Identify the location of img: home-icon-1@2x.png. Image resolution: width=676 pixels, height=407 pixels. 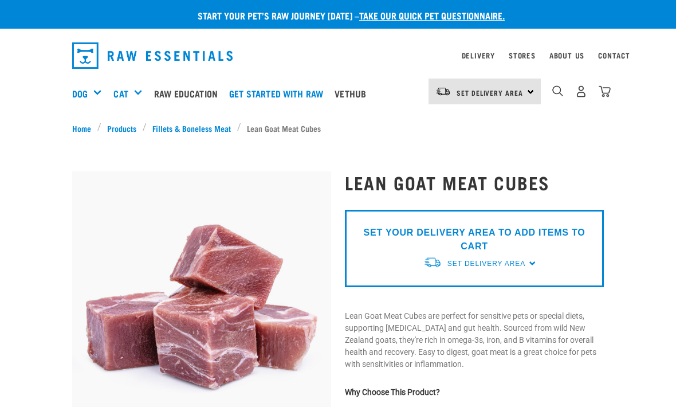
(557, 91).